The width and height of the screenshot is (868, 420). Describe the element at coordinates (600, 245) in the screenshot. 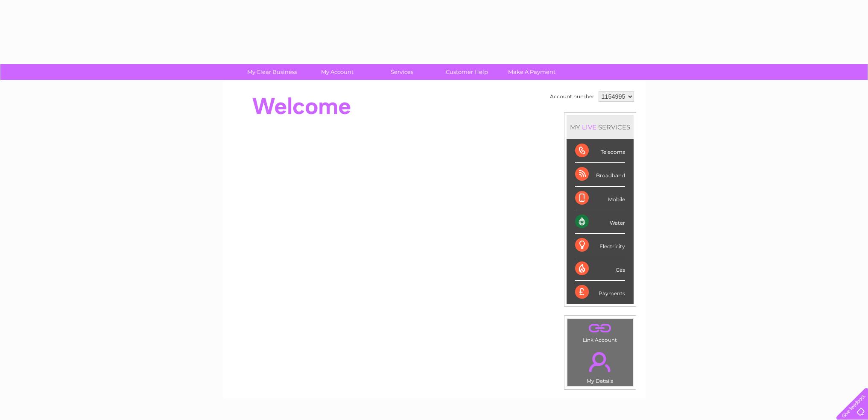

I see `div: Electricity` at that location.